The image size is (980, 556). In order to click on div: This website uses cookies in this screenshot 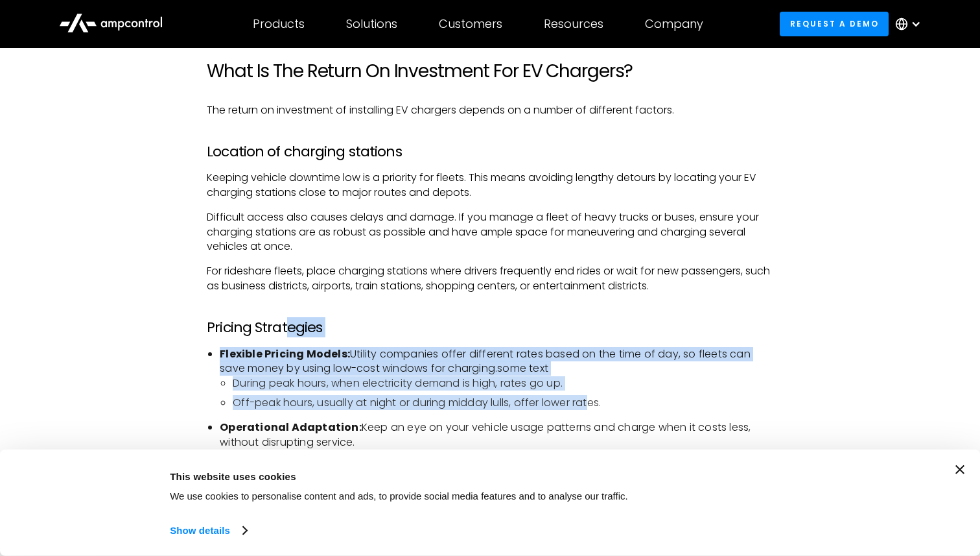, I will do `click(443, 476)`.